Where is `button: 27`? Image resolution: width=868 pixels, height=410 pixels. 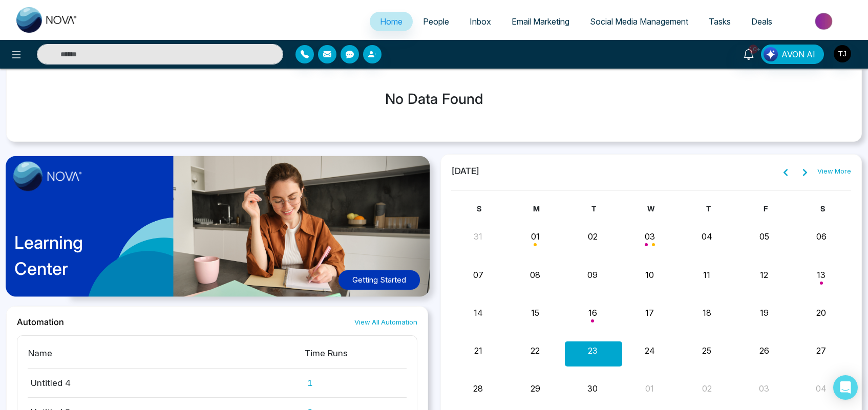 button: 27 is located at coordinates (821, 351).